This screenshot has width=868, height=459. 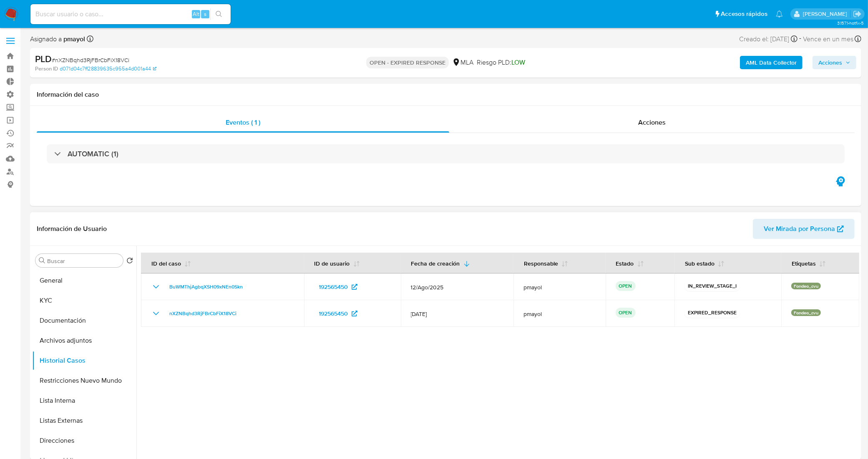 I want to click on span: s, so click(x=205, y=14).